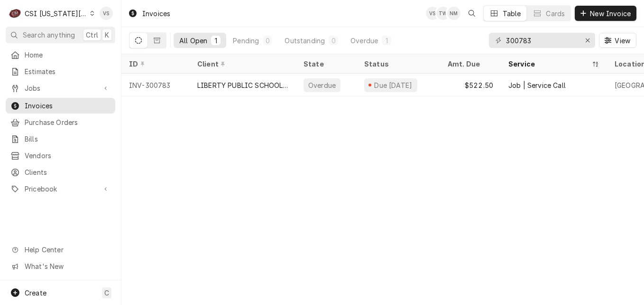  I want to click on div: Pending, so click(246, 41).